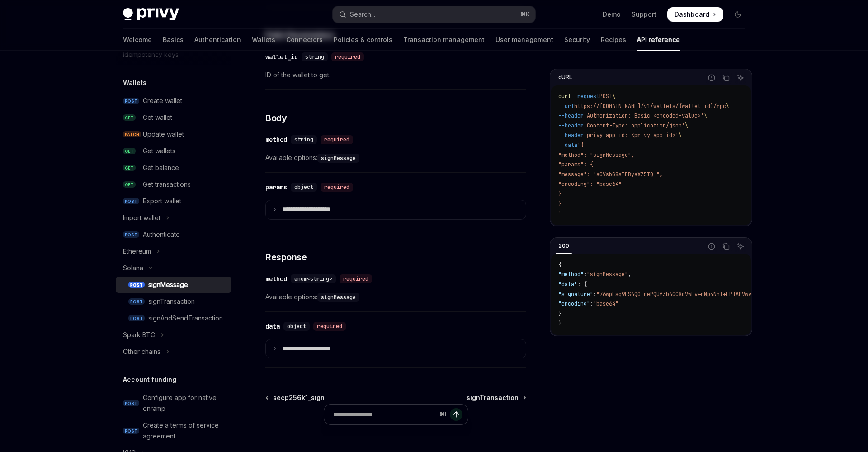 The width and height of the screenshot is (868, 452). I want to click on div: signTransaction, so click(172, 301).